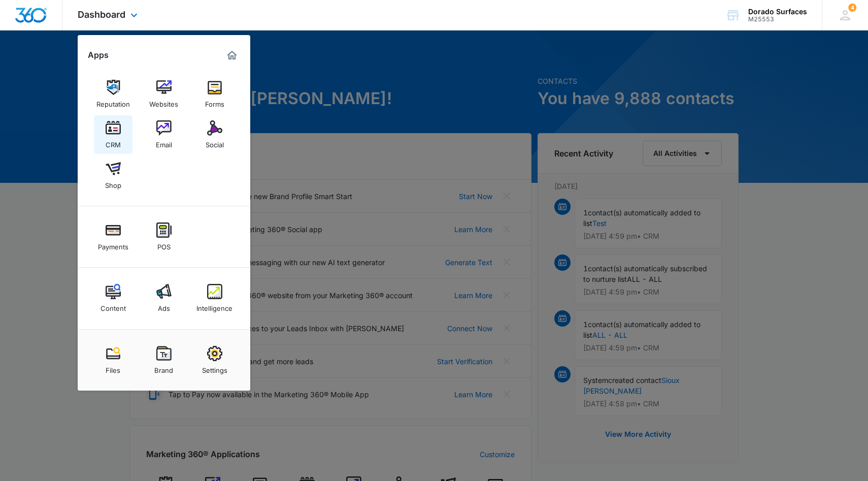 Image resolution: width=868 pixels, height=481 pixels. What do you see at coordinates (98, 55) in the screenshot?
I see `h2: Apps` at bounding box center [98, 55].